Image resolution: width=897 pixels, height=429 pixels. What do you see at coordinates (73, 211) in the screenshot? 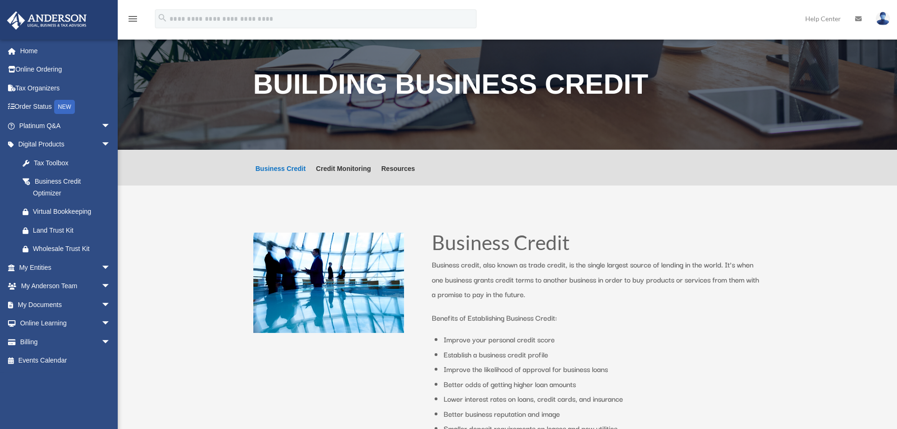
I see `div: Virtual Bookkeeping` at bounding box center [73, 211].